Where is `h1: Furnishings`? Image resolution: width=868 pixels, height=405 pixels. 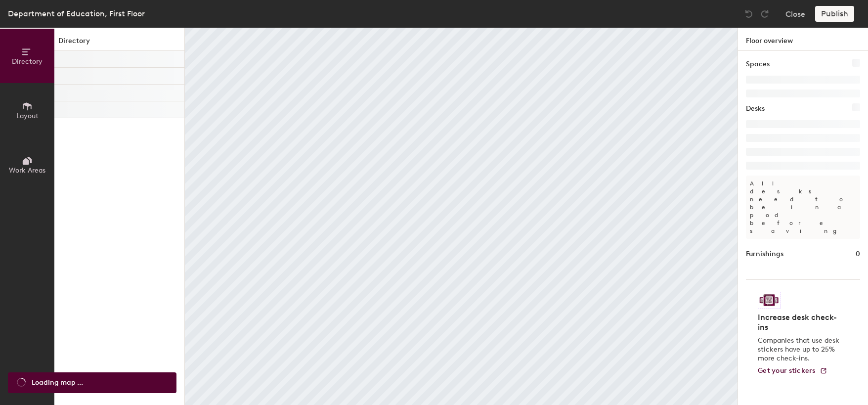
h1: Furnishings is located at coordinates (765, 254).